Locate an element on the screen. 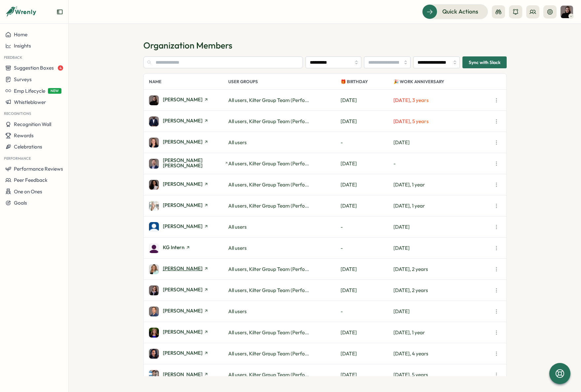 The image size is (581, 392). h1: Organization Members is located at coordinates (325, 45).